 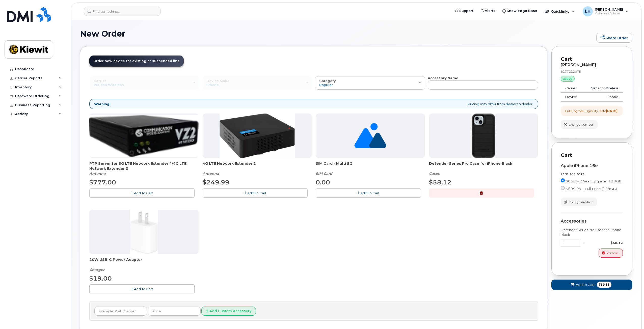 I want to click on button: Remove, so click(x=610, y=253).